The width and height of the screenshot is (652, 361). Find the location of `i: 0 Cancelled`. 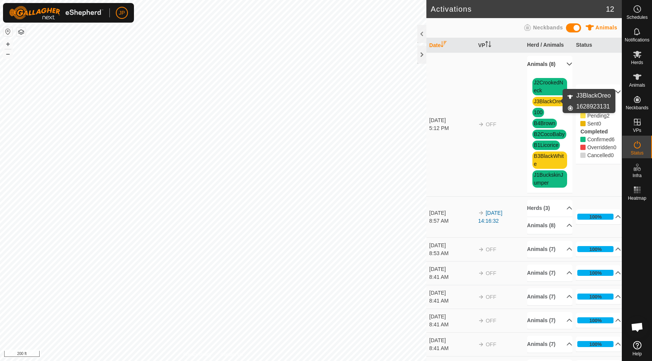

i: 0 Cancelled is located at coordinates (583, 155).